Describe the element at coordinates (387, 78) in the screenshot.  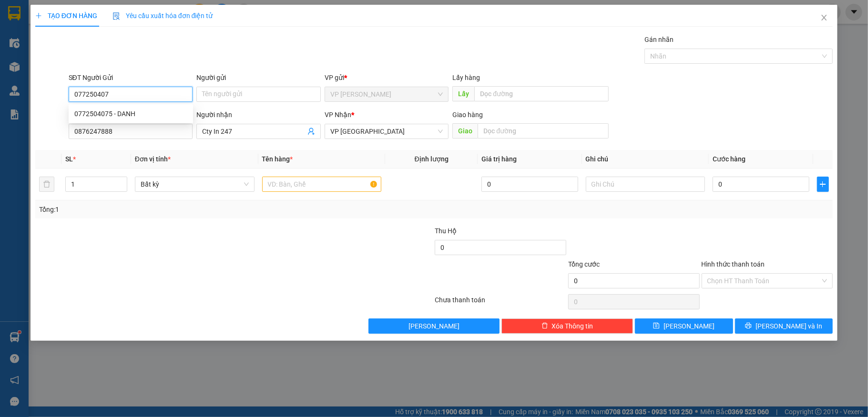
I see `div: VP gửi` at that location.